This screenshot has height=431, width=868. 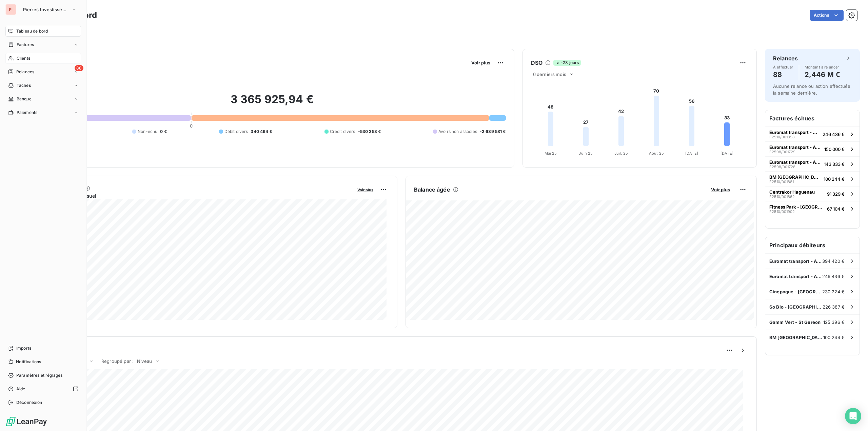 I want to click on span: Banque, so click(x=24, y=99).